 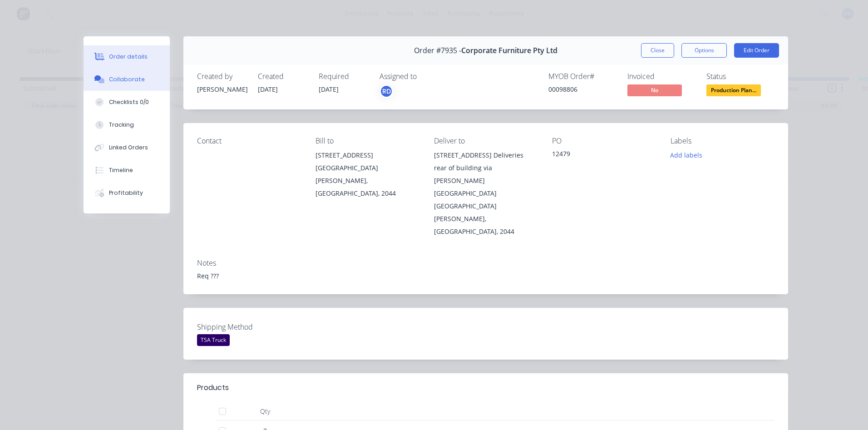 I want to click on button: Linked Orders, so click(x=127, y=148).